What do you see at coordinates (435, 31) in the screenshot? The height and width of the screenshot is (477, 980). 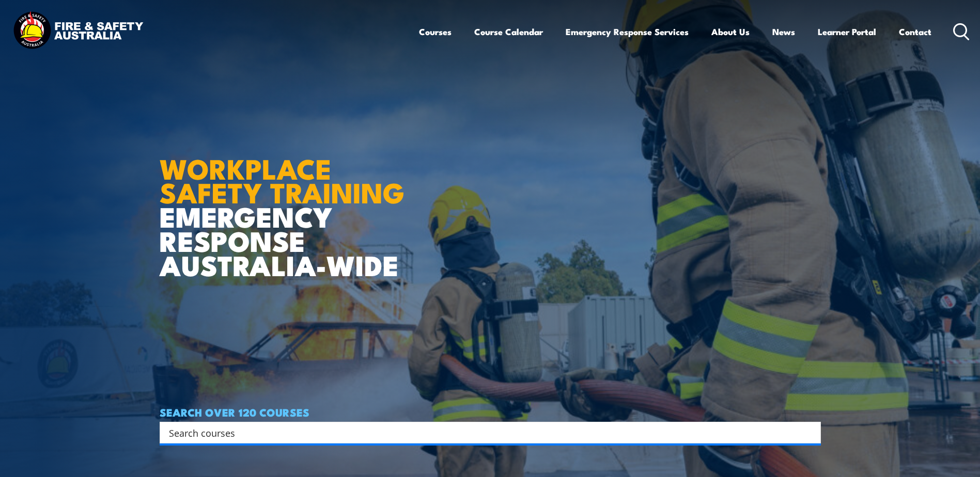 I see `a: Courses` at bounding box center [435, 31].